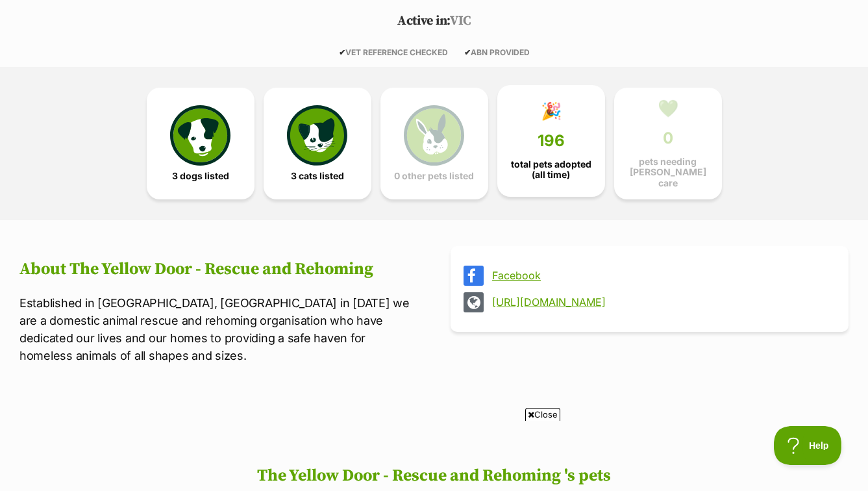  Describe the element at coordinates (317, 135) in the screenshot. I see `img: cat-icon-068c71abf8fe30c970a85cd354bc8e23425d12f6e8612795f06af48be43a487a.svg` at that location.